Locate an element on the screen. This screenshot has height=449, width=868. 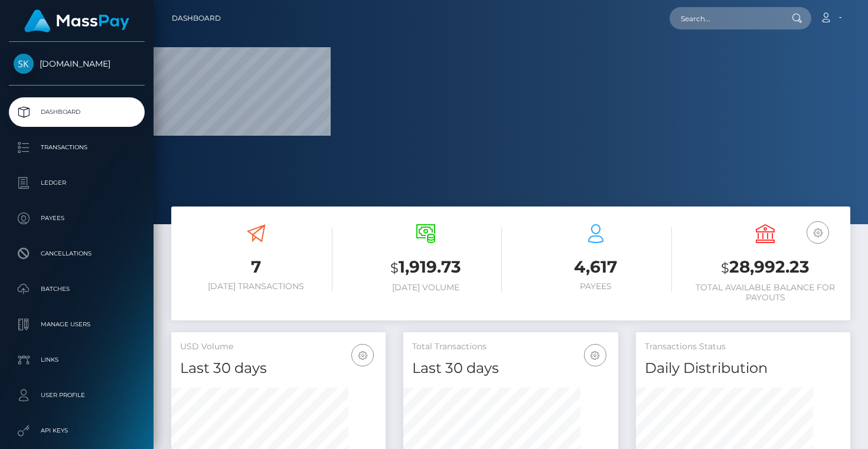
h3: 4,617 is located at coordinates (596, 267).